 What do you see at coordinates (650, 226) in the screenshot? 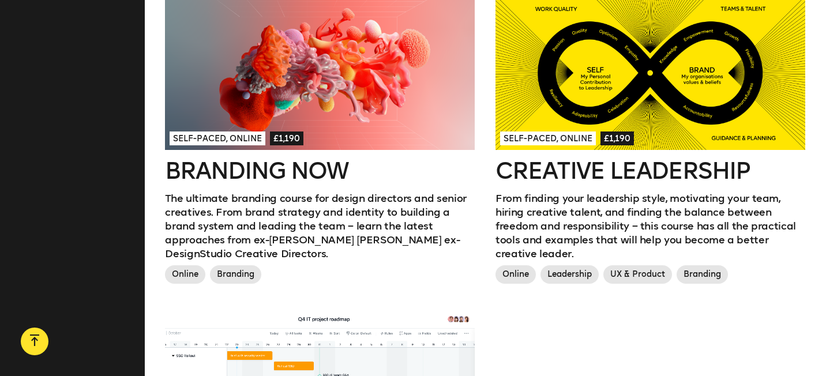
I see `p: From finding your leadership style, motivating your team, hiring creative talent, and finding the...` at bounding box center [650, 226].